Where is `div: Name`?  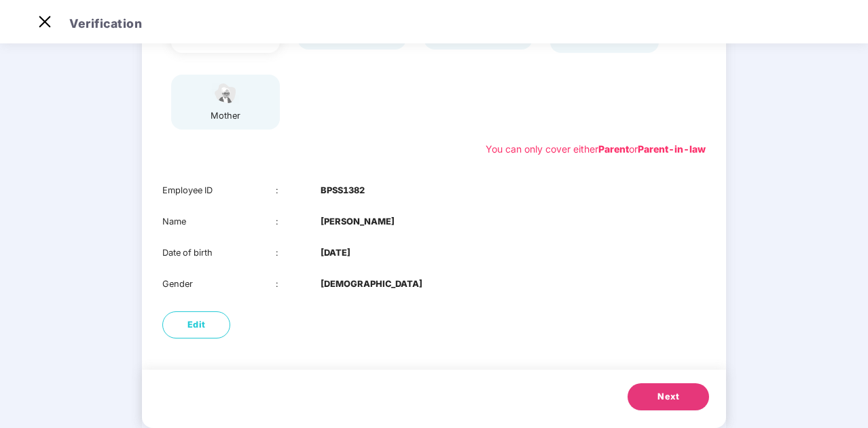
div: Name is located at coordinates (218, 222).